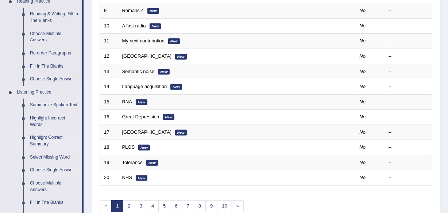 Image resolution: width=448 pixels, height=213 pixels. Describe the element at coordinates (117, 206) in the screenshot. I see `a: 1` at that location.